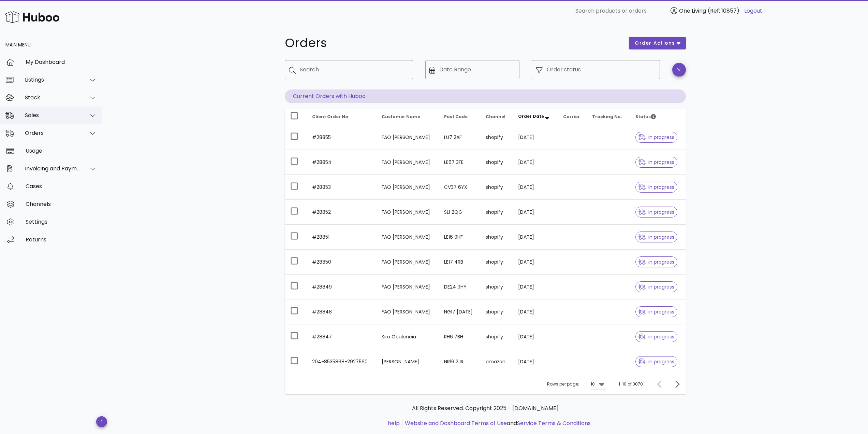 This screenshot has height=434, width=868. What do you see at coordinates (459, 117) in the screenshot?
I see `th: Post Code` at bounding box center [459, 117].